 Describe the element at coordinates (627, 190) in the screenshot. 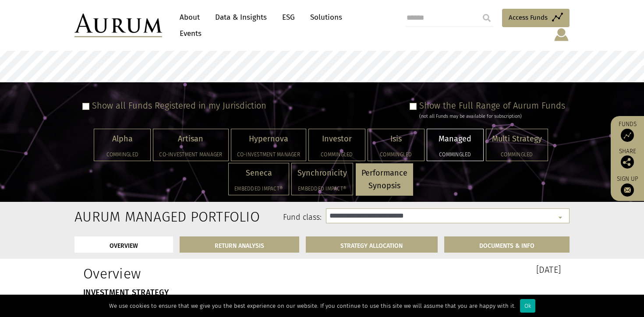

I see `img: Sign up to our newsletter` at that location.